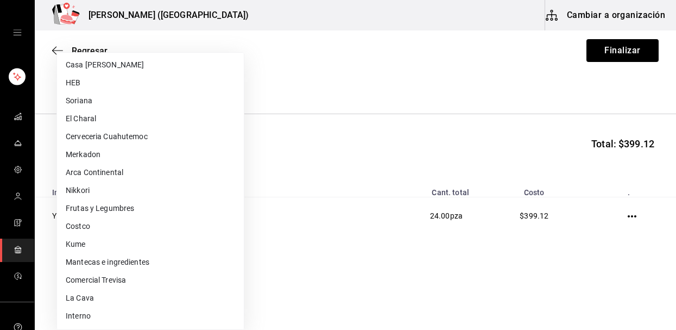  I want to click on li: Comercial Trevisa, so click(150, 280).